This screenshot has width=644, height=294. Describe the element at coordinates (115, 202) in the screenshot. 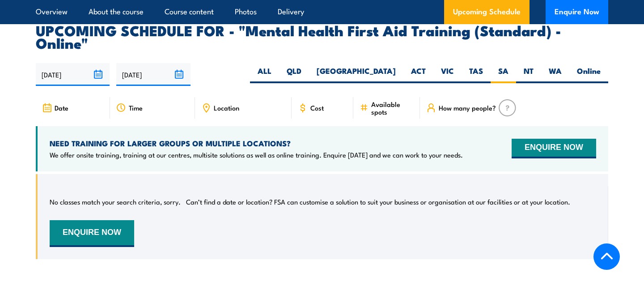

I see `p: No classes match your search criteria, sorry.` at that location.